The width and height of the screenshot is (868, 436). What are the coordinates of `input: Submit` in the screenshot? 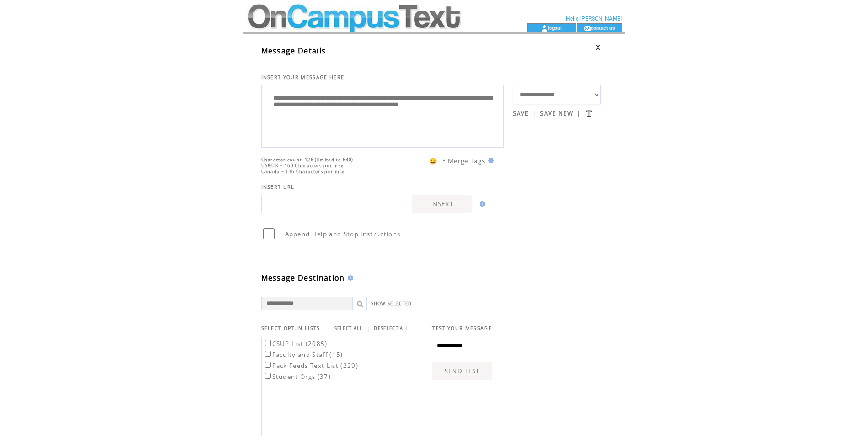 It's located at (588, 113).